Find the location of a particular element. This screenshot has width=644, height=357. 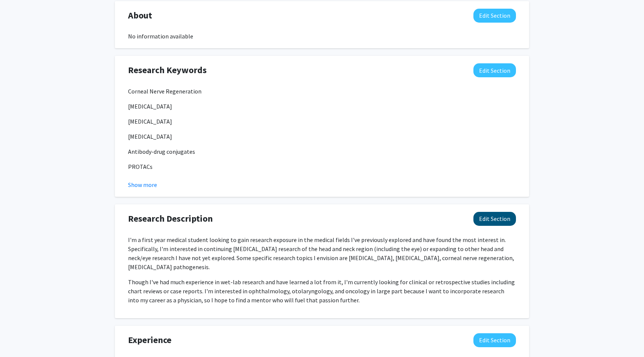

p: Antibody-drug conjugates is located at coordinates (322, 152).